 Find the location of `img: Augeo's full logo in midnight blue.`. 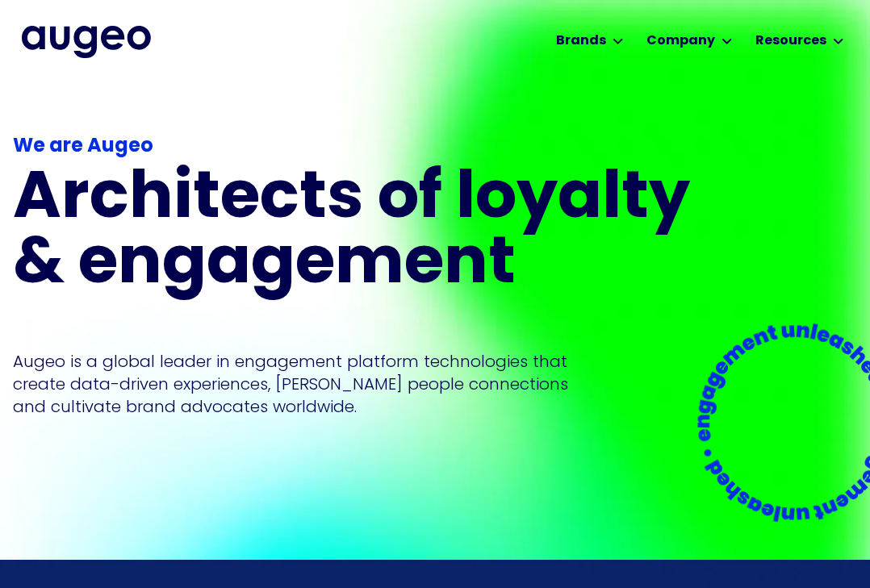

img: Augeo's full logo in midnight blue. is located at coordinates (86, 42).